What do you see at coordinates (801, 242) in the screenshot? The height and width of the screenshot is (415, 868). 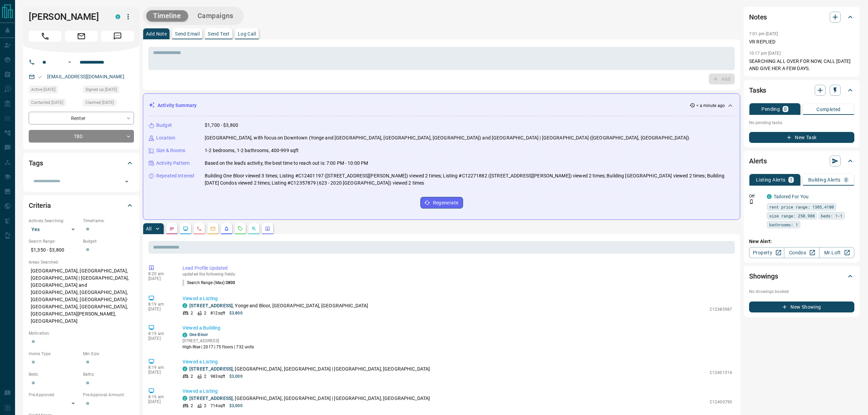 I see `p: New Alert:` at bounding box center [801, 242].